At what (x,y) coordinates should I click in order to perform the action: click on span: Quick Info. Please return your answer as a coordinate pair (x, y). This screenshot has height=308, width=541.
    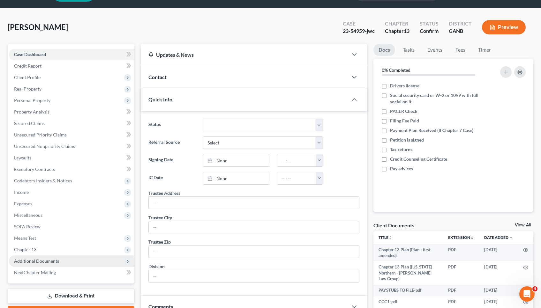
    Looking at the image, I should click on (160, 99).